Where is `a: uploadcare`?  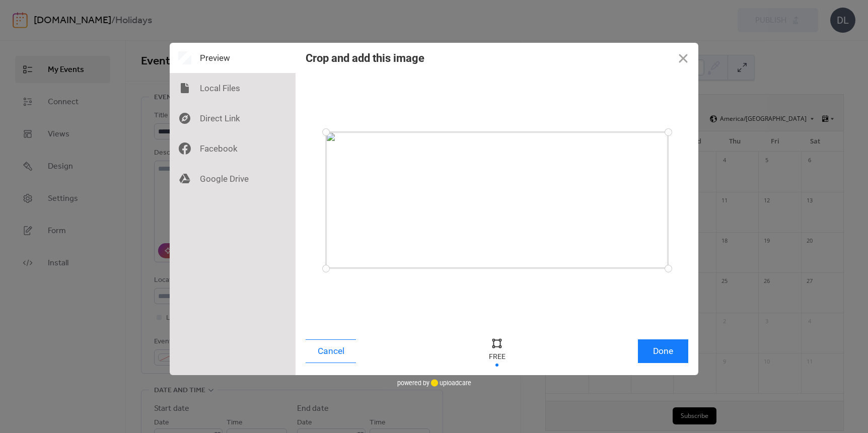
a: uploadcare is located at coordinates (451, 383).